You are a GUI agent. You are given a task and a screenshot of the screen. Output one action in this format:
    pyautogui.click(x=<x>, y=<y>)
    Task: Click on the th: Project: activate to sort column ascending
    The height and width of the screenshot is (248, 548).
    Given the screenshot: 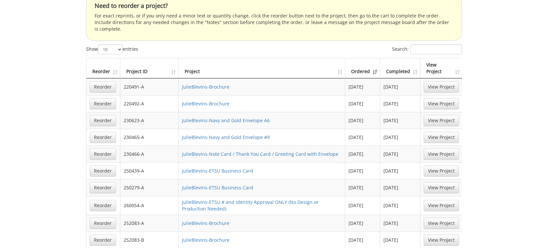 What is the action you would take?
    pyautogui.click(x=262, y=68)
    